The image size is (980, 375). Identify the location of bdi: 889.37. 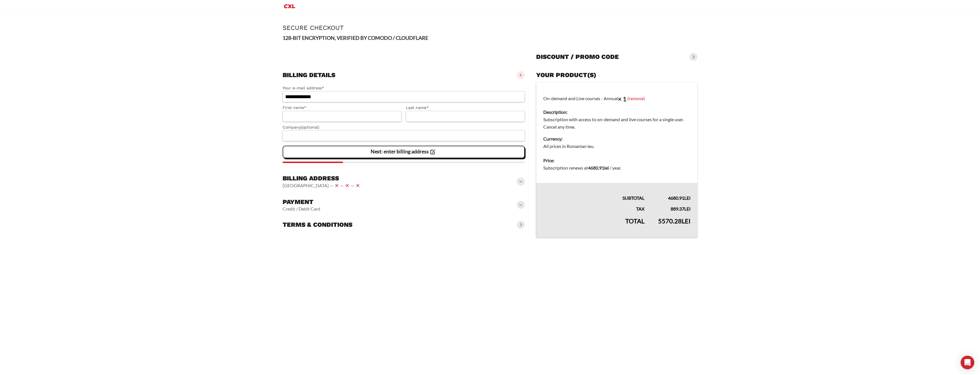
(681, 208).